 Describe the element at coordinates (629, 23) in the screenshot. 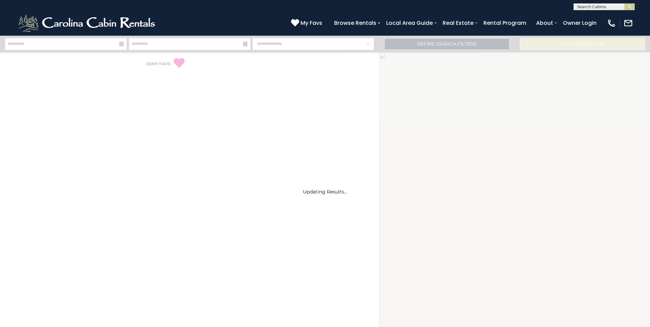

I see `img: mail-regular-white.png` at that location.